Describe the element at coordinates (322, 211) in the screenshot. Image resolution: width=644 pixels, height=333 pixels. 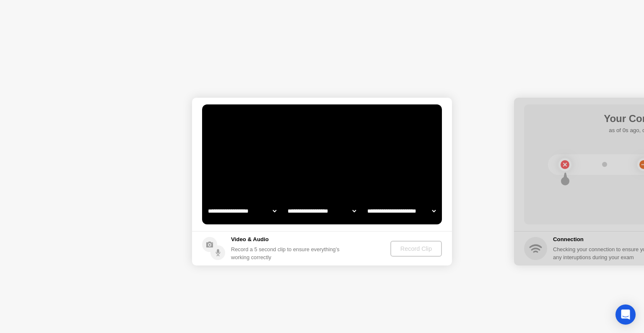
I see `select: Available speakers` at that location.